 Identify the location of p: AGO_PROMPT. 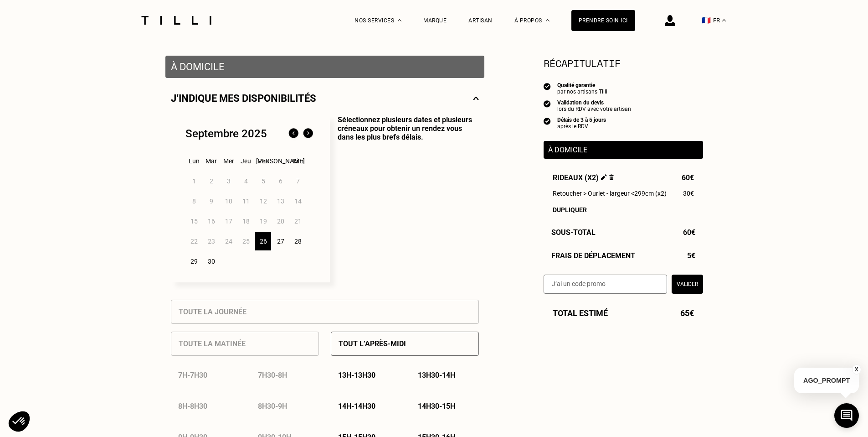
(827, 380).